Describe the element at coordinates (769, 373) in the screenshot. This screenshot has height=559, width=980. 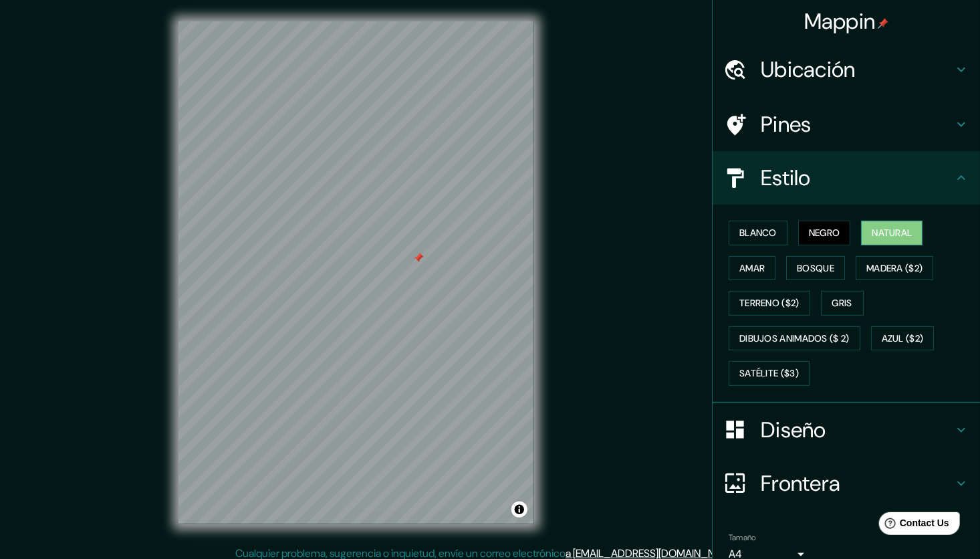
I see `button: Satélite ($3)` at that location.